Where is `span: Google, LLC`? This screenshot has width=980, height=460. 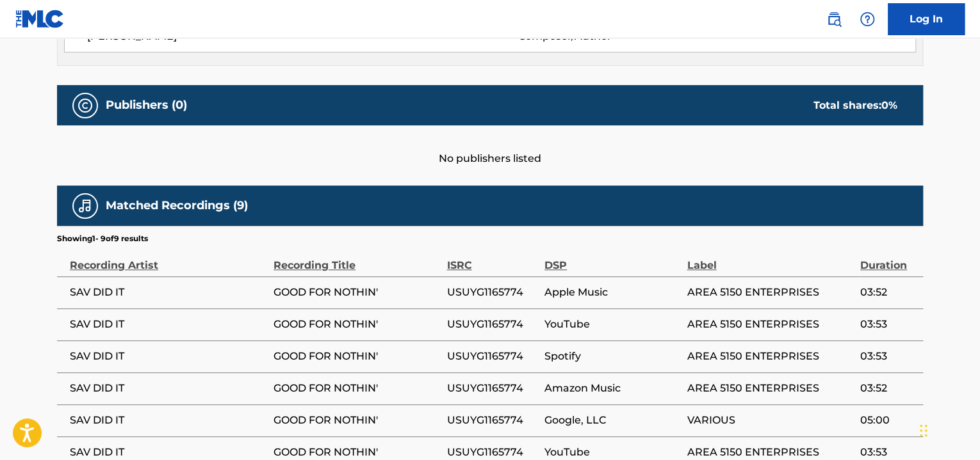 span: Google, LLC is located at coordinates (612, 420).